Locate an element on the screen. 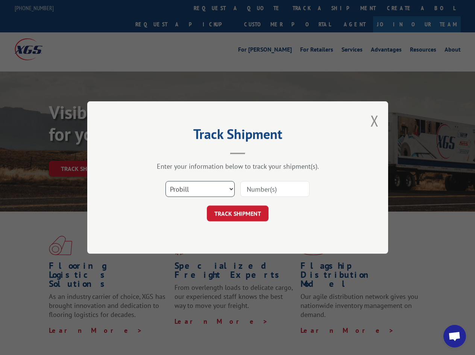 This screenshot has width=475, height=355. h2: Track Shipment is located at coordinates (238, 136).